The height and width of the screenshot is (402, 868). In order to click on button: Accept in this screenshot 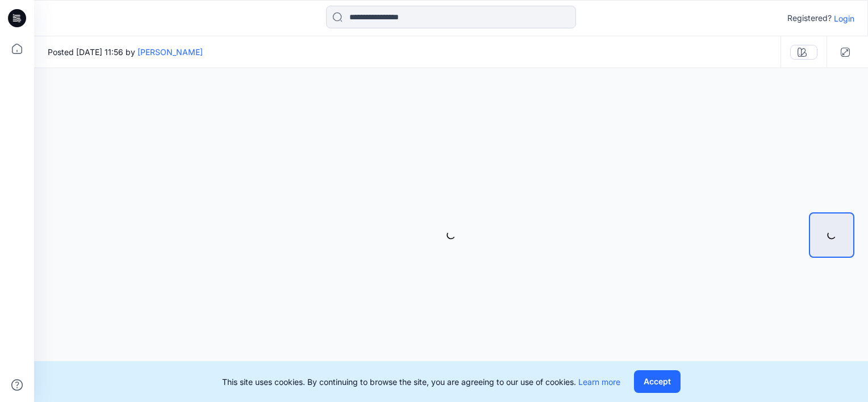, I will do `click(657, 382)`.